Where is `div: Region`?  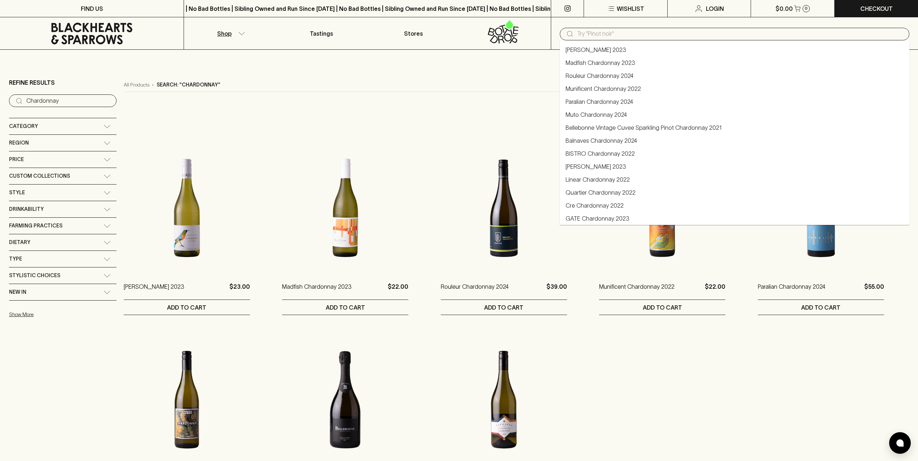 div: Region is located at coordinates (63, 143).